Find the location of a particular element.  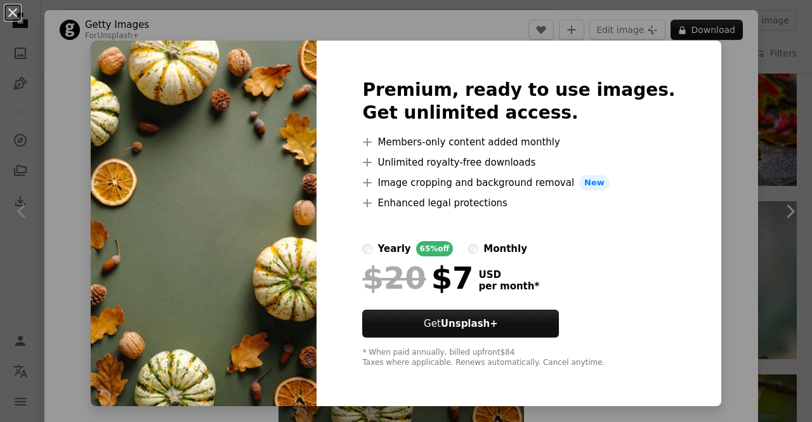

button: GetUnsplash+ is located at coordinates (461, 324).